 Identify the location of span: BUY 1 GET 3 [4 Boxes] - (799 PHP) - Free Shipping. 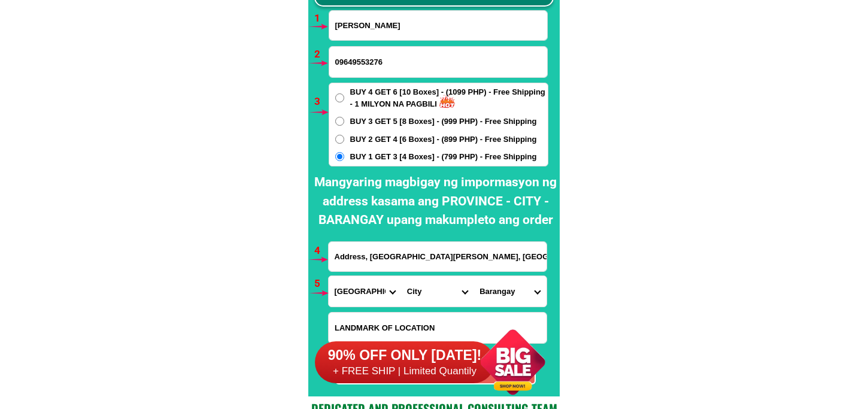
(443, 157).